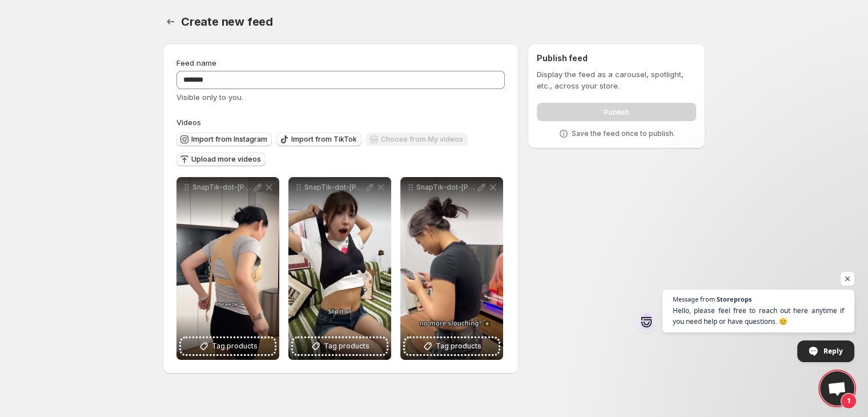 Image resolution: width=868 pixels, height=417 pixels. What do you see at coordinates (197, 63) in the screenshot?
I see `span: Feed name` at bounding box center [197, 63].